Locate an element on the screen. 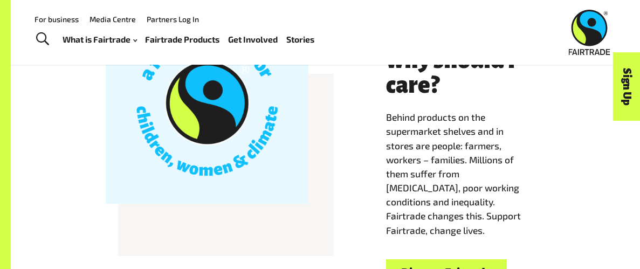 The width and height of the screenshot is (640, 269). a: Stories is located at coordinates (300, 39).